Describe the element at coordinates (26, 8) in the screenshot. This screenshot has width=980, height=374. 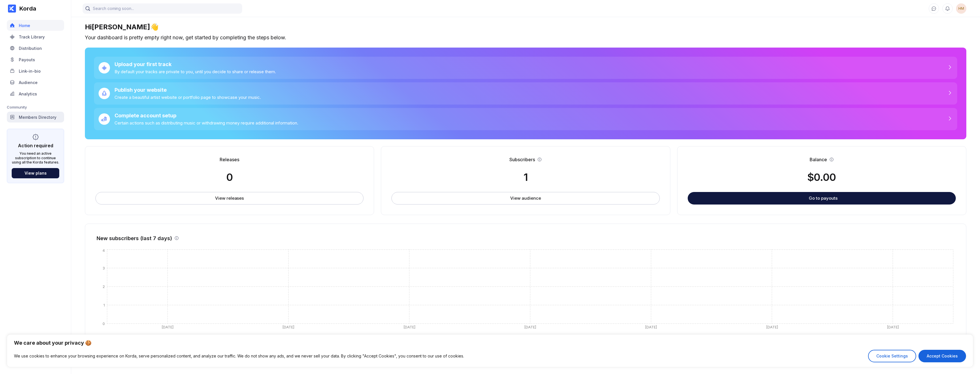
I see `div: Korda` at that location.